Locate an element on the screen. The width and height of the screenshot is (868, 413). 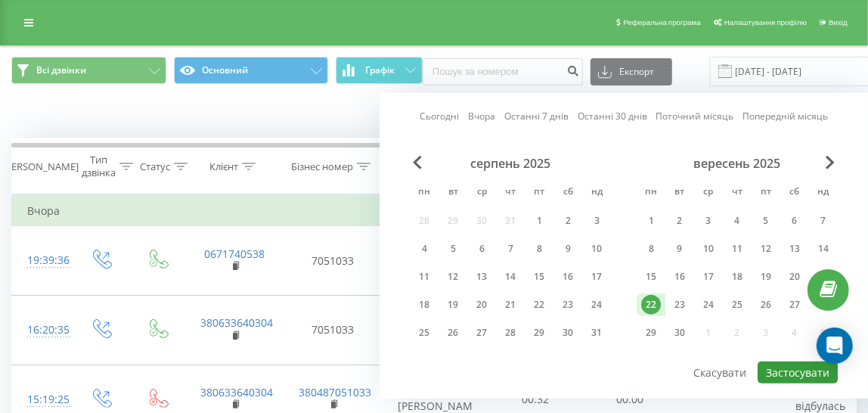
div: 12 is located at coordinates (453, 277).